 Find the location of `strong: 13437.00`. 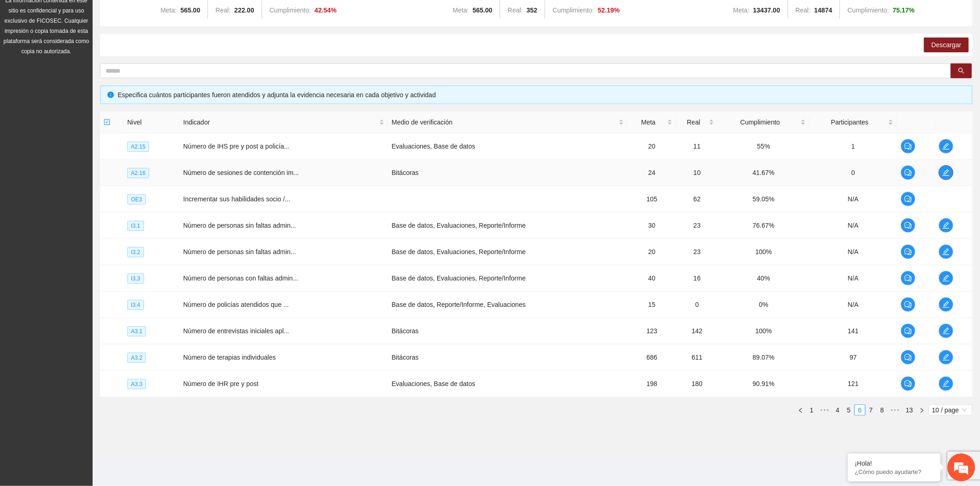

strong: 13437.00 is located at coordinates (766, 10).